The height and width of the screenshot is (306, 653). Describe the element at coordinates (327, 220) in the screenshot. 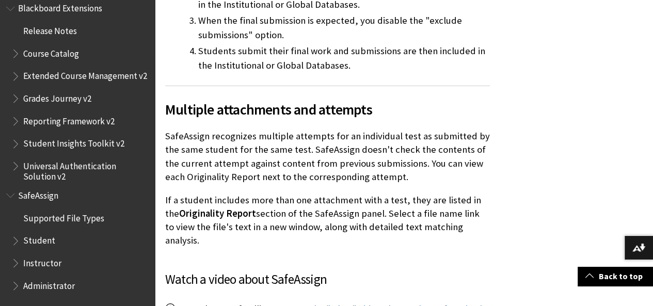

I see `p: If a student includes more than one attachment with a test, they are listed in the section of the...` at that location.